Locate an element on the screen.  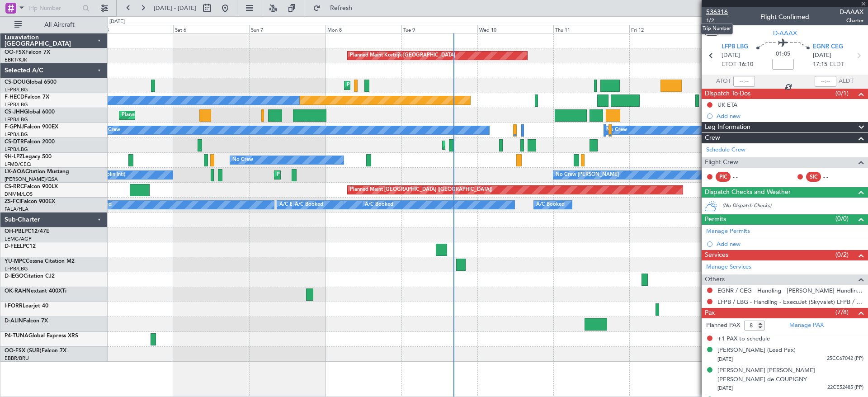
a: CS-DTRFalcon 2000 is located at coordinates (29, 142).